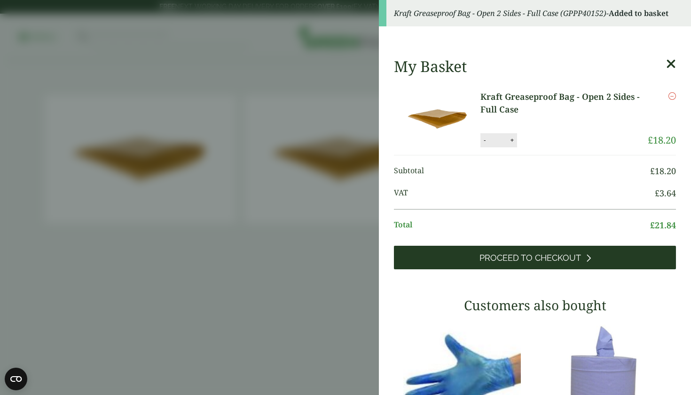 This screenshot has width=691, height=395. What do you see at coordinates (16, 379) in the screenshot?
I see `button: Open CMP widget` at bounding box center [16, 379].